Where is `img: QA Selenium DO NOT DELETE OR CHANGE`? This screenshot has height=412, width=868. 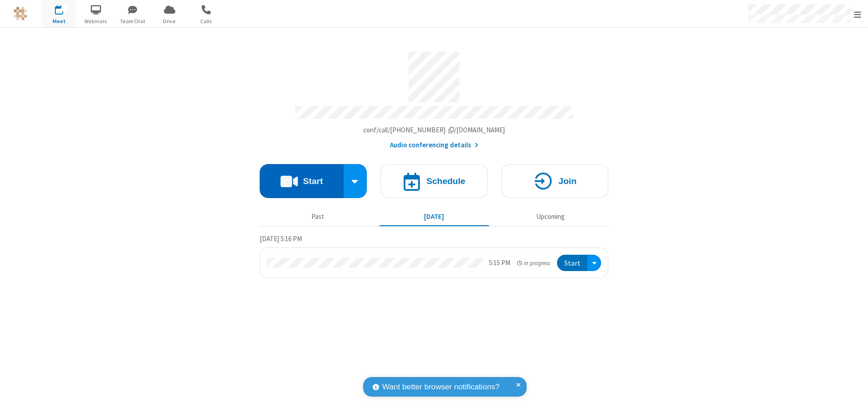 img: QA Selenium DO NOT DELETE OR CHANGE is located at coordinates (20, 13).